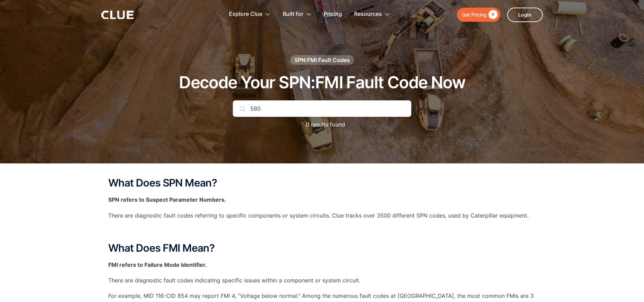  Describe the element at coordinates (322, 281) in the screenshot. I see `p: There are diagnostic fault codes indicating specific issues within a component or system circuit.` at that location.